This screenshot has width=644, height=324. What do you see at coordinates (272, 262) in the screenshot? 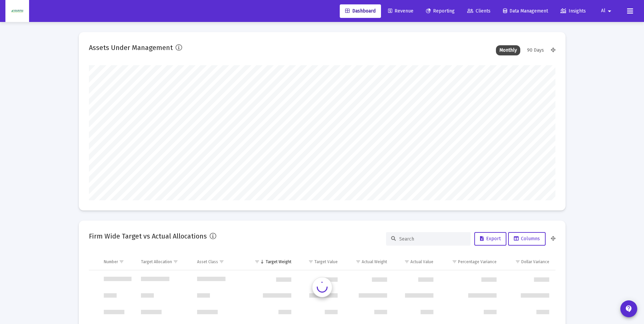
I see `td: Column Target Weight` at bounding box center [272, 262].